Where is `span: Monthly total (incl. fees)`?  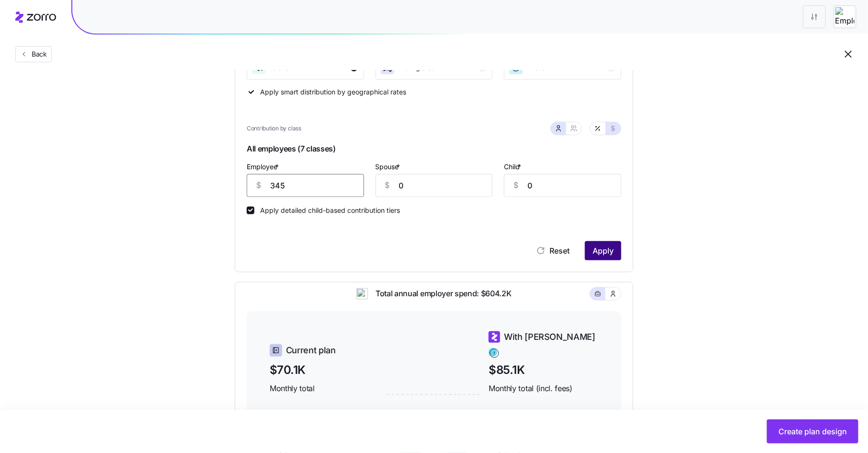 span: Monthly total (incl. fees) is located at coordinates (543, 388).